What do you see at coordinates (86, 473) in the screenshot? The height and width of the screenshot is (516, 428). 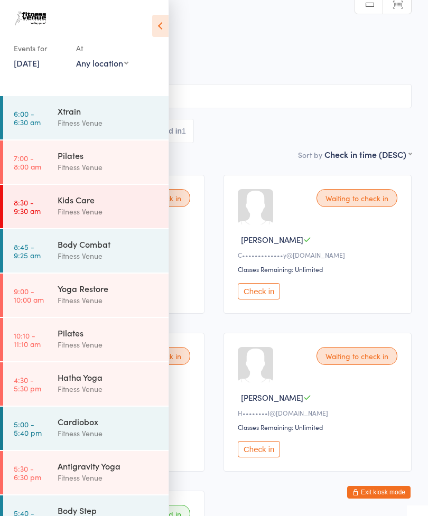 I see `a: 5:30 -6:30 pmAntigravity YogaFitness Venue` at bounding box center [86, 473].